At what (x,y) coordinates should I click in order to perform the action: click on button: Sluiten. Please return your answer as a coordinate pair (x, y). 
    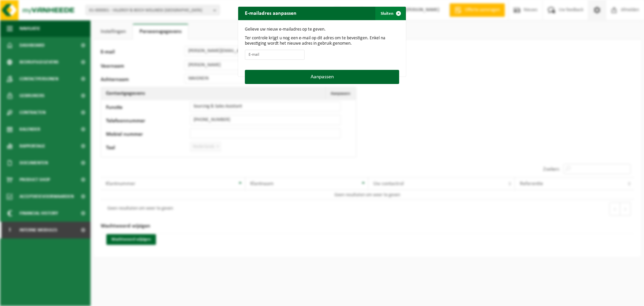
    Looking at the image, I should click on (390, 14).